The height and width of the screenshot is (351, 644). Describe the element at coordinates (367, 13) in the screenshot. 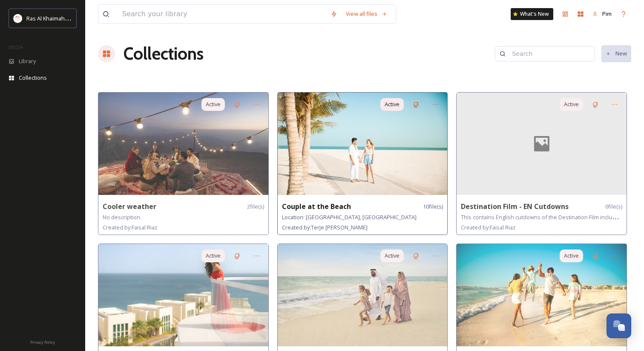

I see `a: View all files` at that location.